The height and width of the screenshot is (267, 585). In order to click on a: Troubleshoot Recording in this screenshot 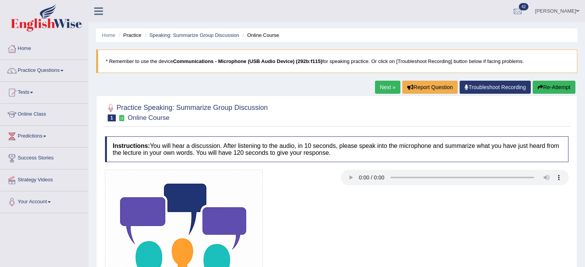, I will do `click(495, 87)`.